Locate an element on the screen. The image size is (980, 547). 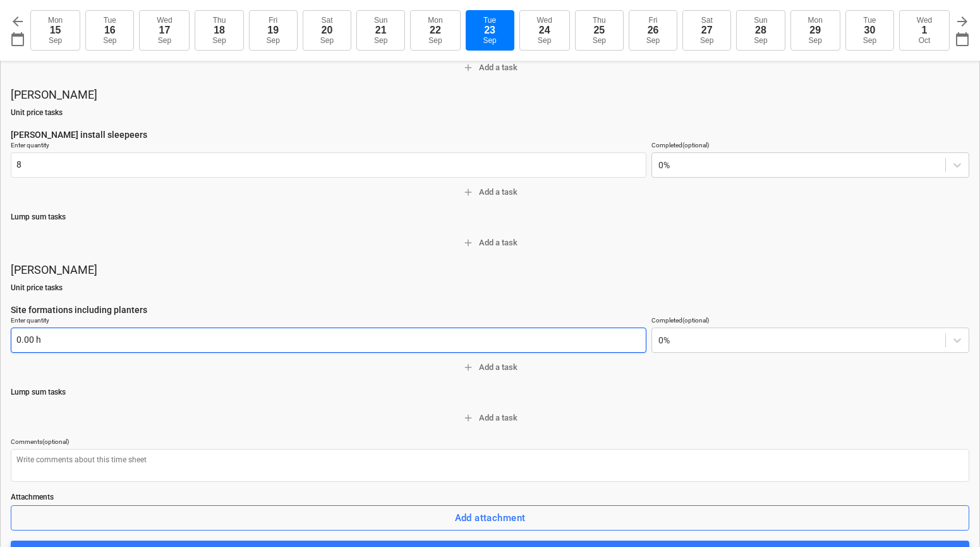
div: 17 is located at coordinates (165, 30).